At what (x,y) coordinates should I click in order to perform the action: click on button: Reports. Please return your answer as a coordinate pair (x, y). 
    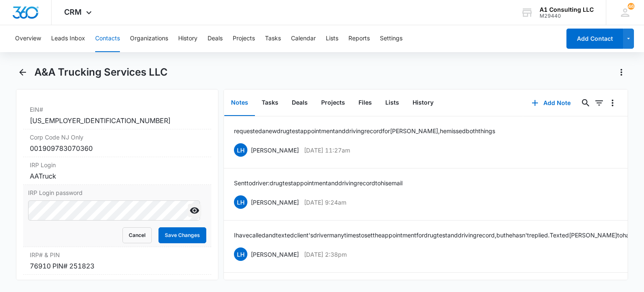
    Looking at the image, I should click on (358, 38).